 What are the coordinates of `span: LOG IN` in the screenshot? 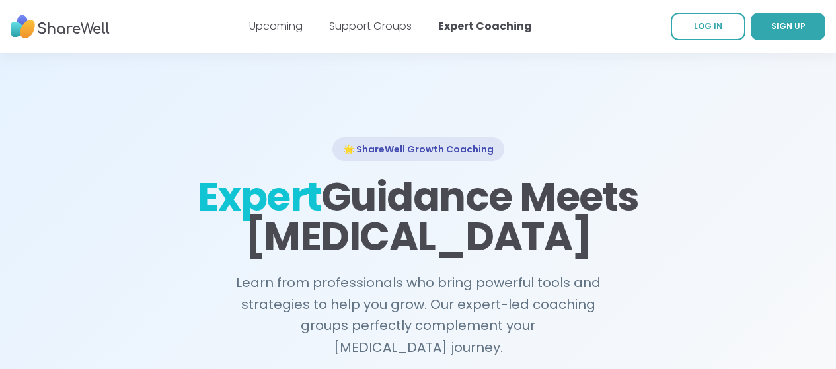 It's located at (708, 26).